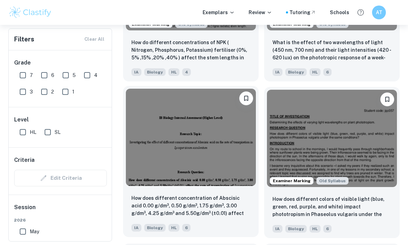 The width and height of the screenshot is (408, 245). What do you see at coordinates (31, 75) in the screenshot?
I see `span: 7` at bounding box center [31, 75].